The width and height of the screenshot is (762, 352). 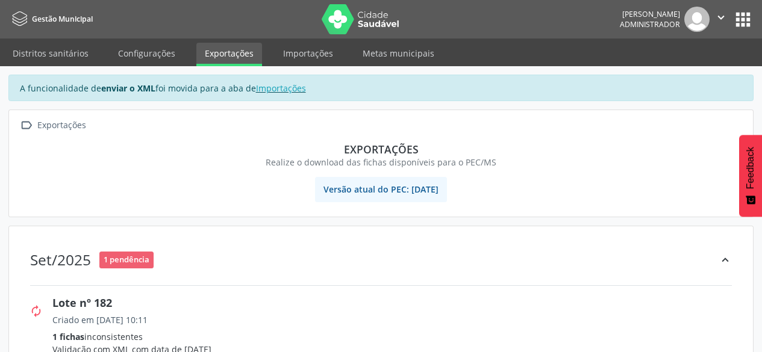 What do you see at coordinates (743, 19) in the screenshot?
I see `button: apps` at bounding box center [743, 19].